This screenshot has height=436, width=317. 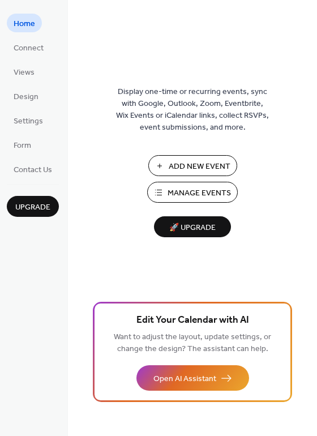 What do you see at coordinates (33, 206) in the screenshot?
I see `button: Upgrade` at bounding box center [33, 206].